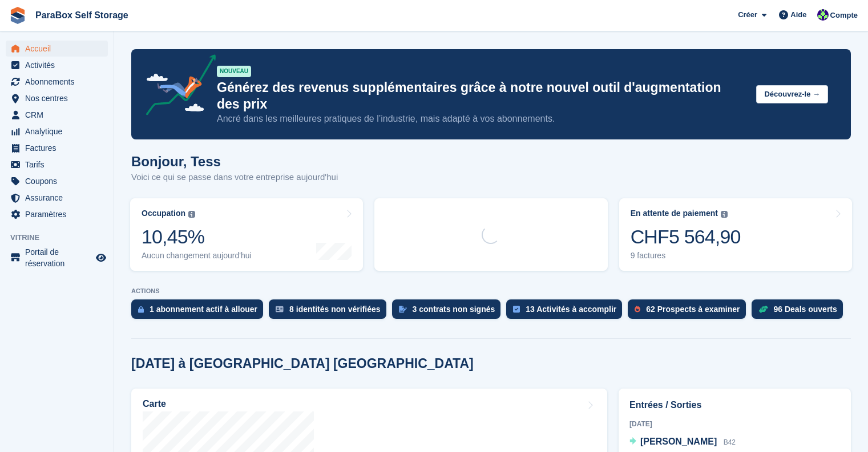 The width and height of the screenshot is (868, 452). I want to click on span: Tarifs, so click(60, 164).